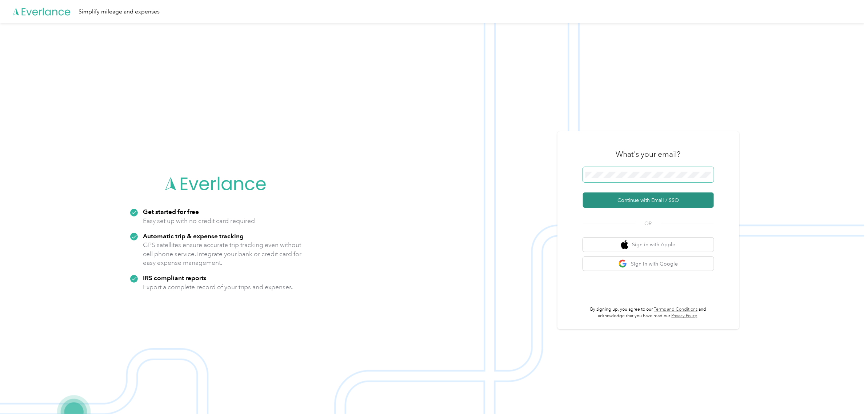 The image size is (868, 414). What do you see at coordinates (623, 264) in the screenshot?
I see `img: google logo` at bounding box center [623, 264].